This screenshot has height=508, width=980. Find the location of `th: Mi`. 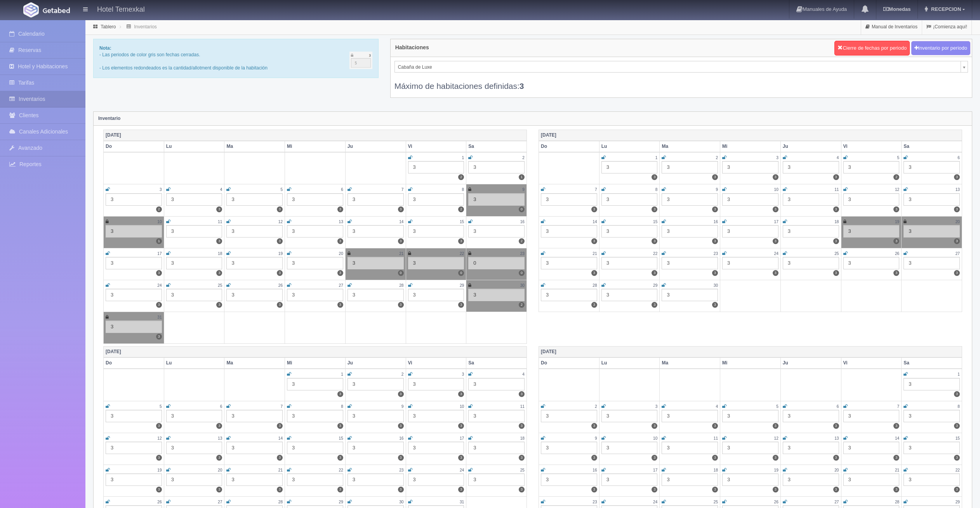

th: Mi is located at coordinates (751, 146).